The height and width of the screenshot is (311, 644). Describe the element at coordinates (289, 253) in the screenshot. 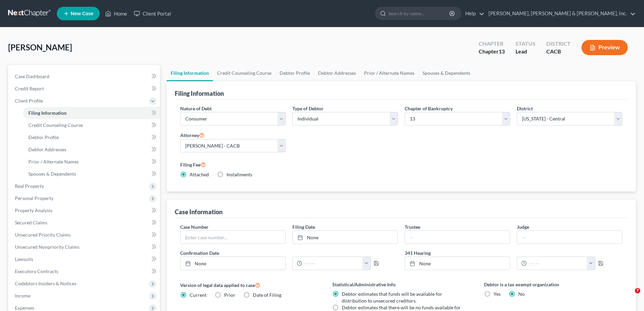

I see `label: Confirmation Date` at that location.